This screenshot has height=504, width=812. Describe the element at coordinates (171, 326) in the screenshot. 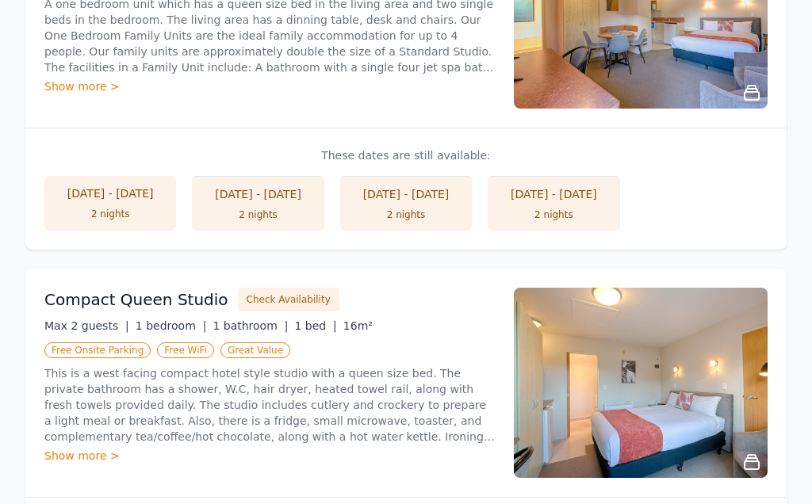

I see `span: 1 bedroom |` at that location.